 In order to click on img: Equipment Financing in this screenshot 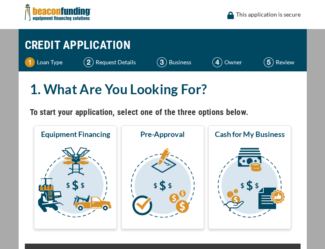, I will do `click(75, 184)`.